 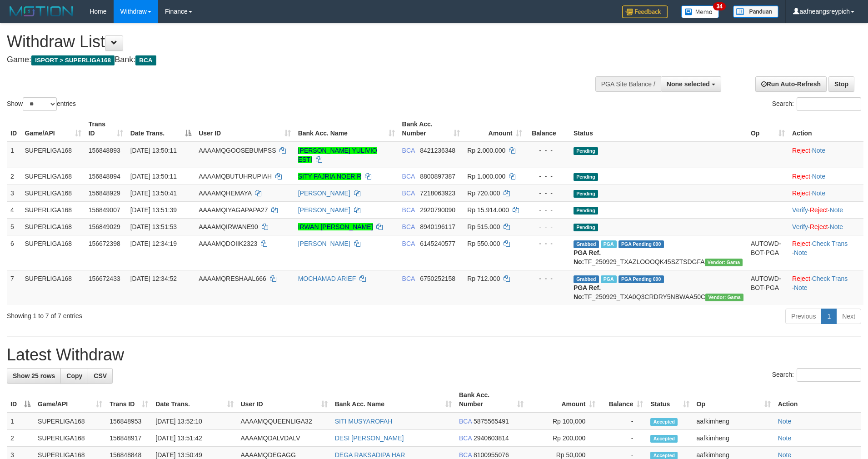 What do you see at coordinates (547, 128) in the screenshot?
I see `th: Balance` at bounding box center [547, 128].